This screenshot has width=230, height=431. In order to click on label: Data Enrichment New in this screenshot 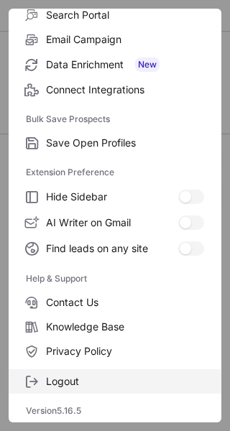, I will do `click(115, 65)`.